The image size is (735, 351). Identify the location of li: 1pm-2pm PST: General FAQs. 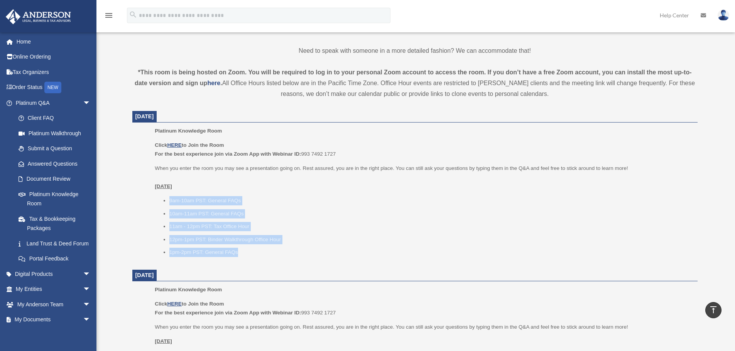
(430, 253).